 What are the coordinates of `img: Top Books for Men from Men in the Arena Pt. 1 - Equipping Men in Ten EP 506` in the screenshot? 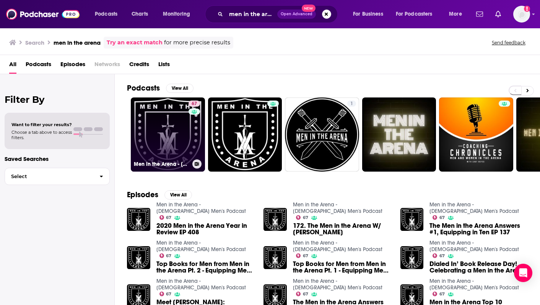 It's located at (275, 258).